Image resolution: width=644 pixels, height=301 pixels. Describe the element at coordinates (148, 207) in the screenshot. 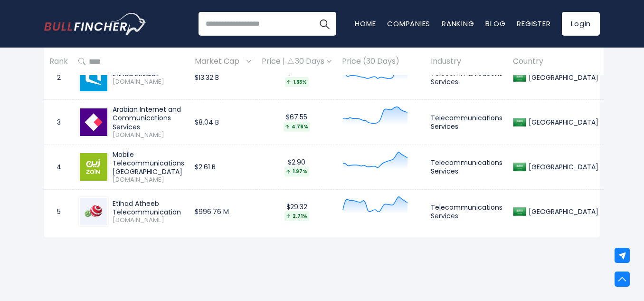

I see `div: Etihad Atheeb Telecommunication` at that location.